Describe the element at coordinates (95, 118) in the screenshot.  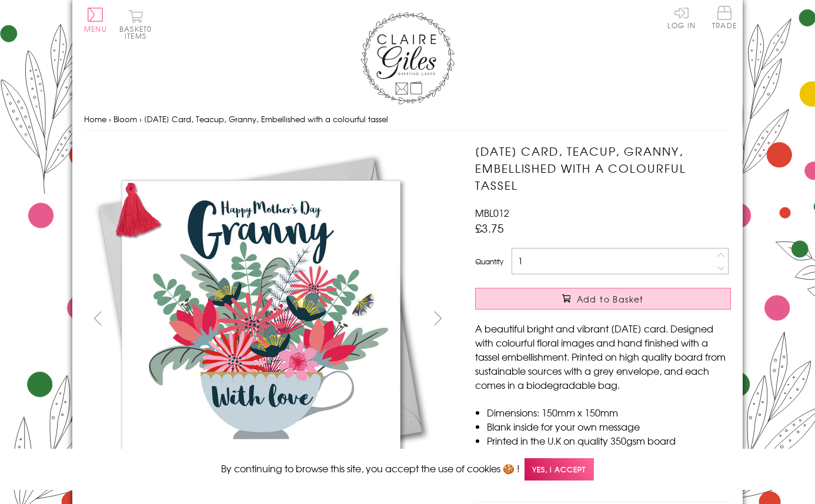
I see `a: Home` at that location.